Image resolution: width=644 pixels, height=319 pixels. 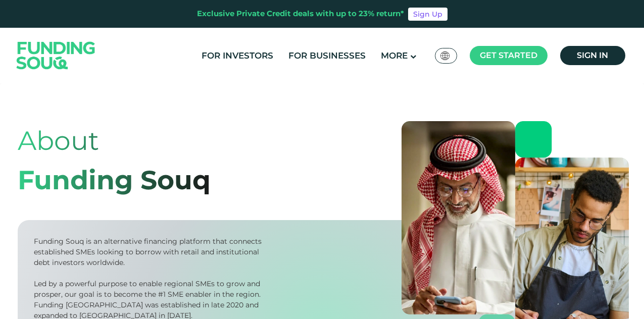 I want to click on a: For Investors, so click(x=238, y=56).